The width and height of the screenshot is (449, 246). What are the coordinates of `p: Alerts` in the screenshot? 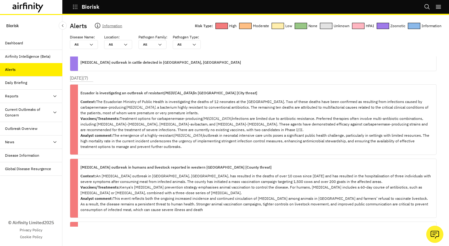 It's located at (78, 26).